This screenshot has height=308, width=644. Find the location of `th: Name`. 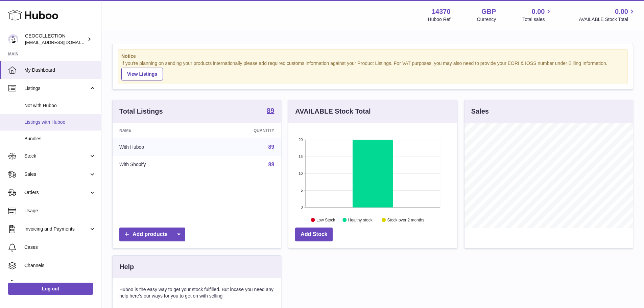

th: Name is located at coordinates (158, 130).